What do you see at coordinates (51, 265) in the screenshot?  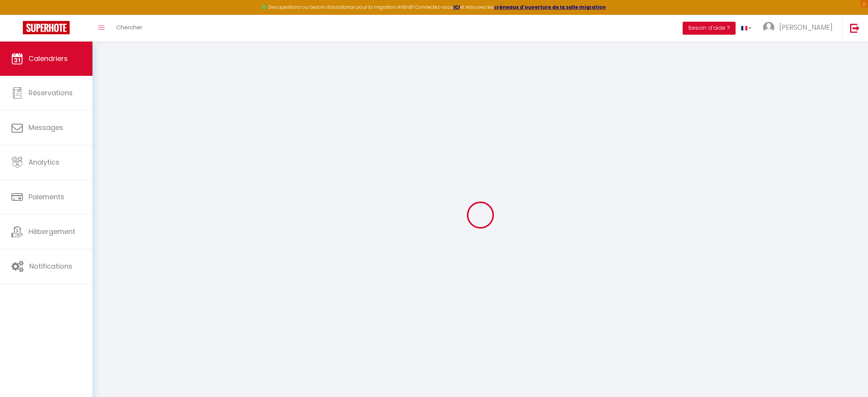 I see `span: Notifications` at bounding box center [51, 265].